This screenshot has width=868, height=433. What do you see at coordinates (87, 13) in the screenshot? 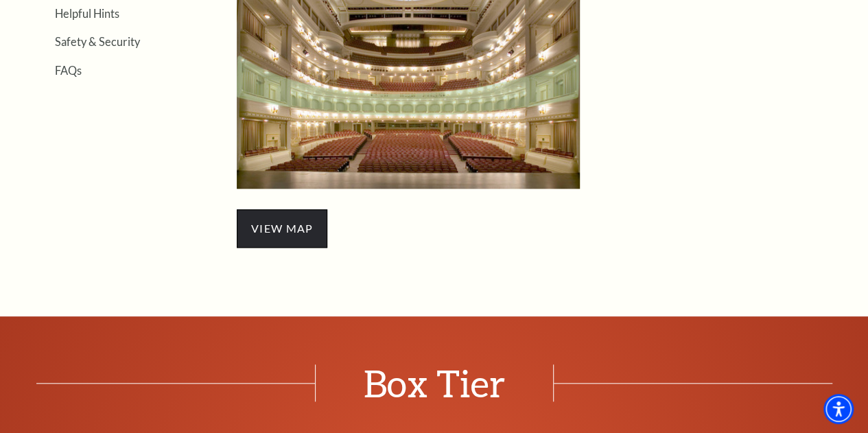
I see `a: Helpful Hints` at bounding box center [87, 13].